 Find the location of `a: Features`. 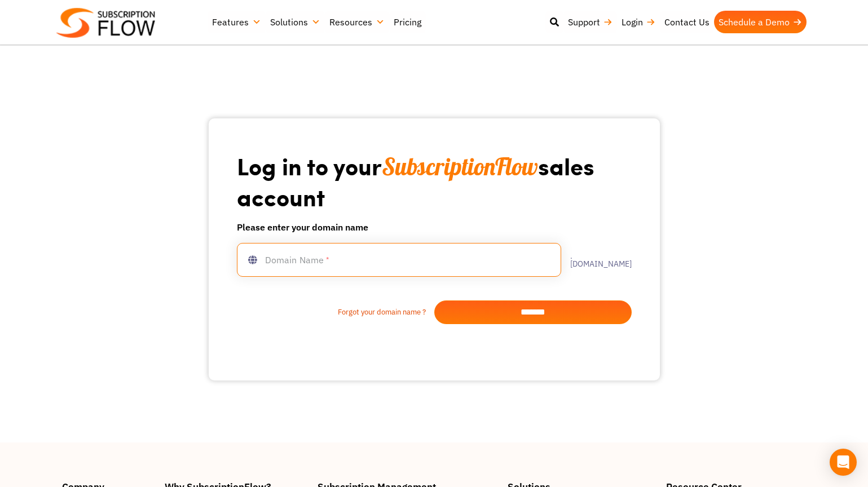

a: Features is located at coordinates (236, 22).